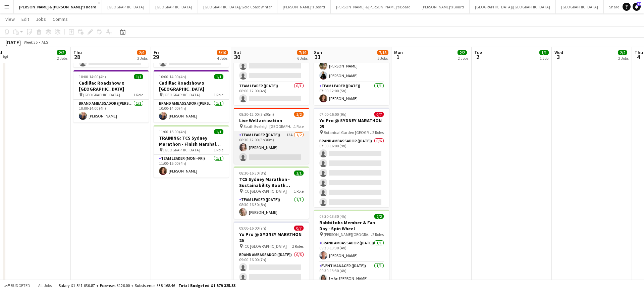  Describe the element at coordinates (41, 19) in the screenshot. I see `a: Jobs` at that location.